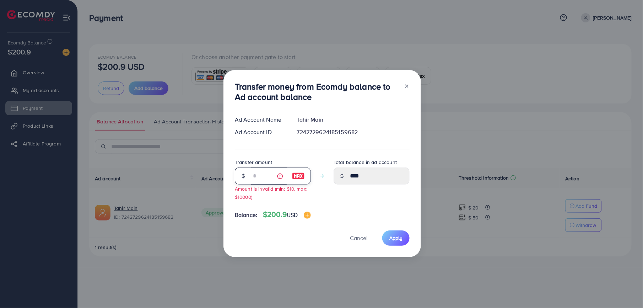 The width and height of the screenshot is (643, 308). I want to click on span: USD, so click(292, 215).